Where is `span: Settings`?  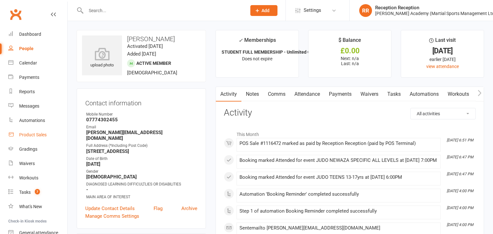 span: Settings is located at coordinates (312, 10).